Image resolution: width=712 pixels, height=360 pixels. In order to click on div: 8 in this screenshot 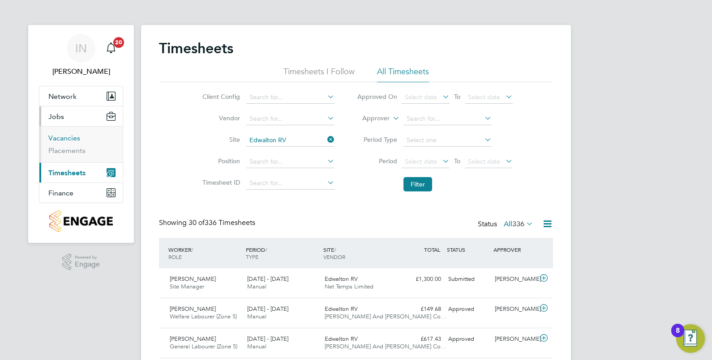, I will do `click(678, 337)`.